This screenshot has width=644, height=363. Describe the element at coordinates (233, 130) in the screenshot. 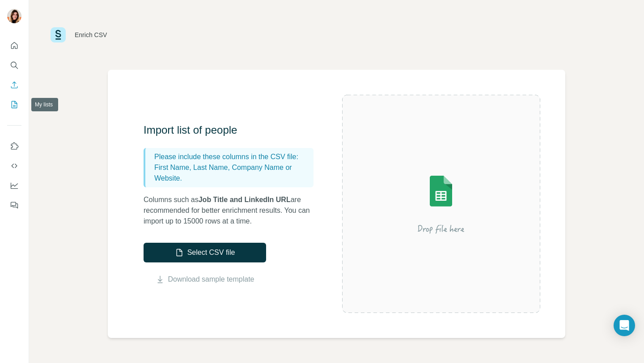

I see `h3: Import list of people` at that location.